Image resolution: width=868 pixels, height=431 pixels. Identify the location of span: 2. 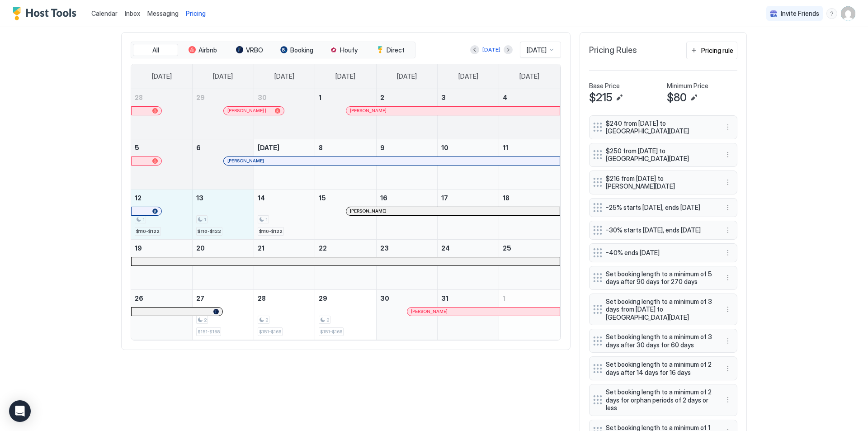
(382, 97).